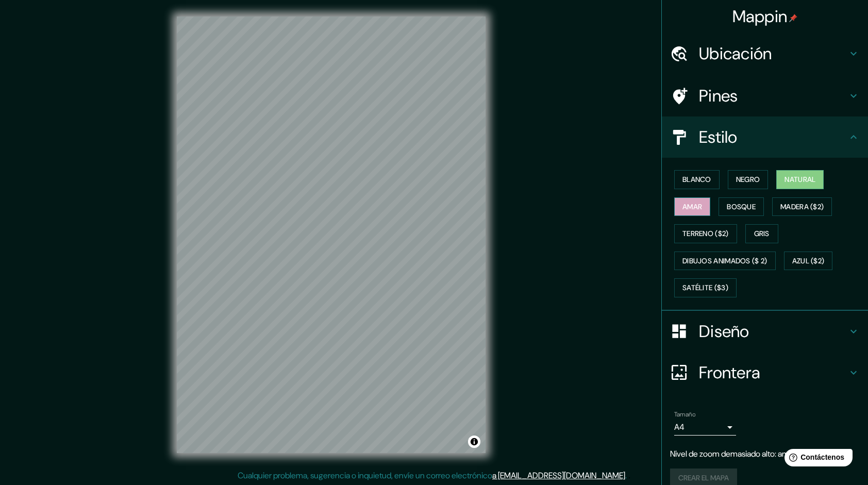  Describe the element at coordinates (773, 137) in the screenshot. I see `h4: Estilo` at that location.